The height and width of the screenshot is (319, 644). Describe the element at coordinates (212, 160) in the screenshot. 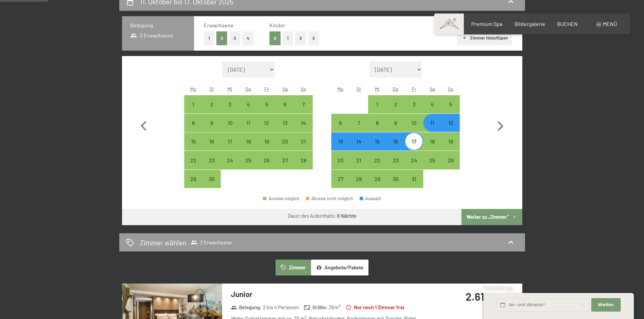

I see `div: Tue Sep 23 2025` at that location.